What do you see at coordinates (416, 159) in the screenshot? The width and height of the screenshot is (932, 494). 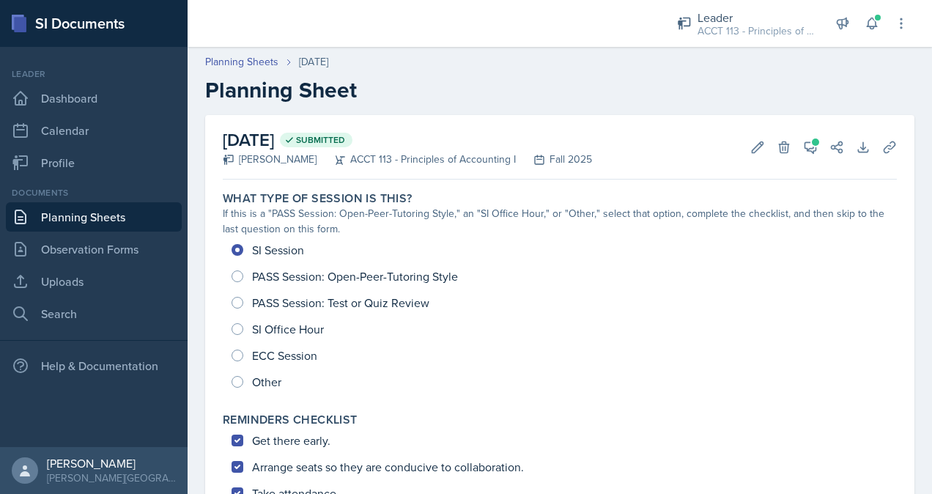 I see `div: ACCT 113 - Principles of Accounting I` at bounding box center [416, 159].